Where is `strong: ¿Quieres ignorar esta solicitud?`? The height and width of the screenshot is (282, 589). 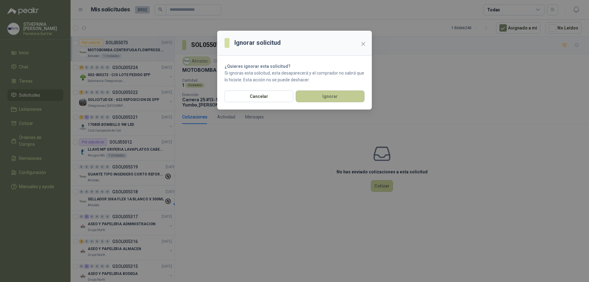 strong: ¿Quieres ignorar esta solicitud? is located at coordinates (257, 66).